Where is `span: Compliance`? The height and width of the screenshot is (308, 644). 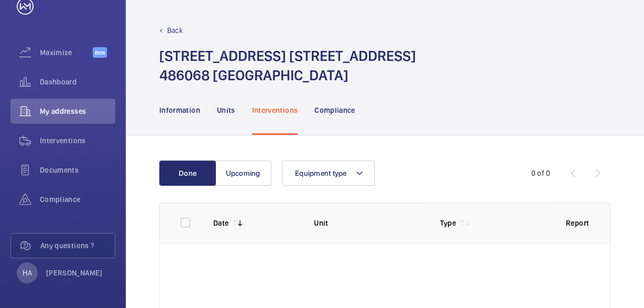
span: Compliance is located at coordinates (77, 200).